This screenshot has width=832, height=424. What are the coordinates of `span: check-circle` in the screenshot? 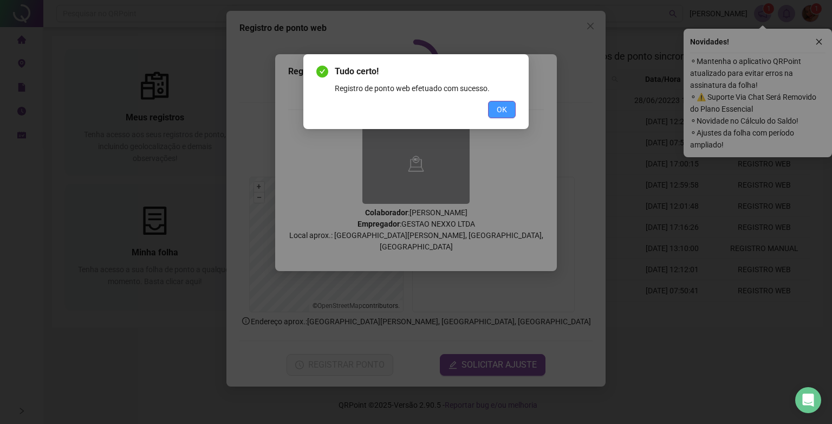 It's located at (322, 72).